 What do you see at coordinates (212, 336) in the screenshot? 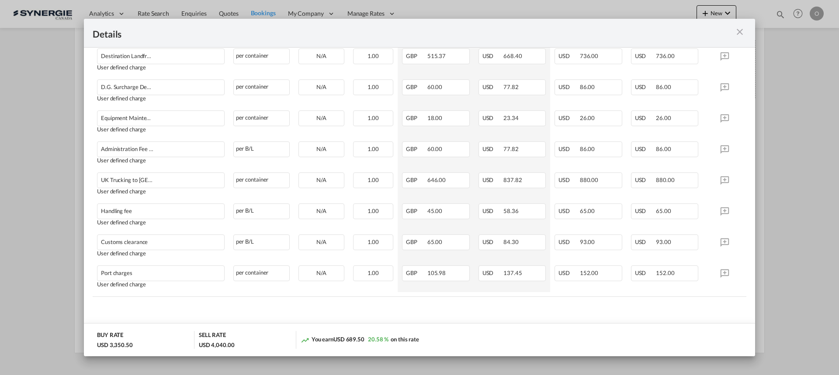
I see `div: SELL RATE` at bounding box center [212, 336].